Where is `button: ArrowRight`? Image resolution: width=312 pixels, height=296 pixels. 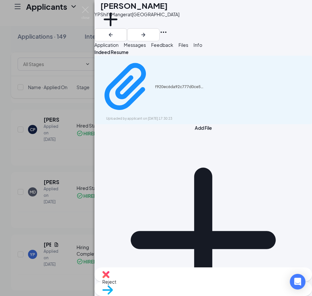
button: ArrowRight is located at coordinates (143, 35).